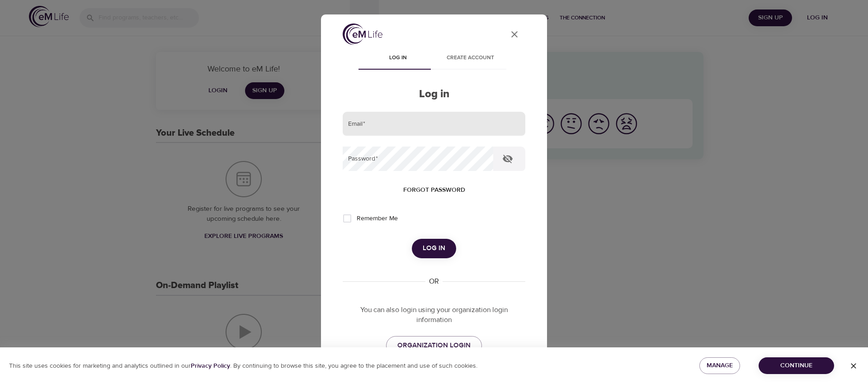 The height and width of the screenshot is (384, 868). What do you see at coordinates (434, 94) in the screenshot?
I see `h2: Log in` at bounding box center [434, 94].